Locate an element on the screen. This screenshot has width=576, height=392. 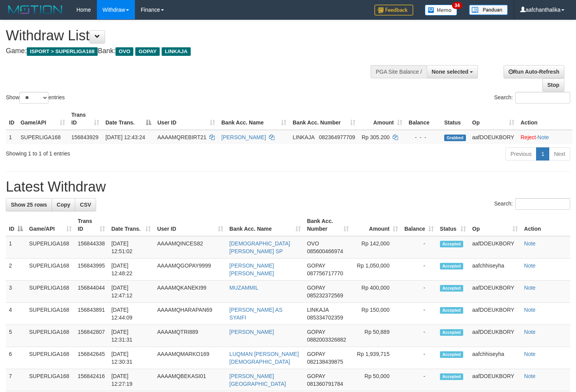
th: User ID: activate to sort column ascending is located at coordinates (190, 225).